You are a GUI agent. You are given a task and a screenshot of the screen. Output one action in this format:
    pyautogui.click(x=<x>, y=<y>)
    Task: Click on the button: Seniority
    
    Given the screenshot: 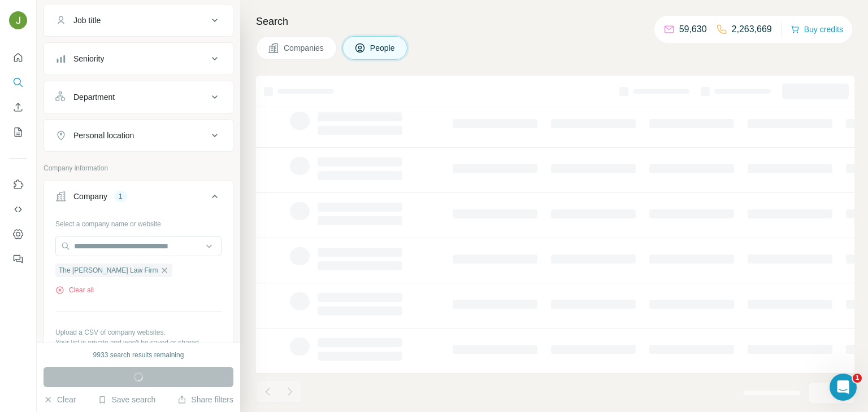 What is the action you would take?
    pyautogui.click(x=138, y=59)
    